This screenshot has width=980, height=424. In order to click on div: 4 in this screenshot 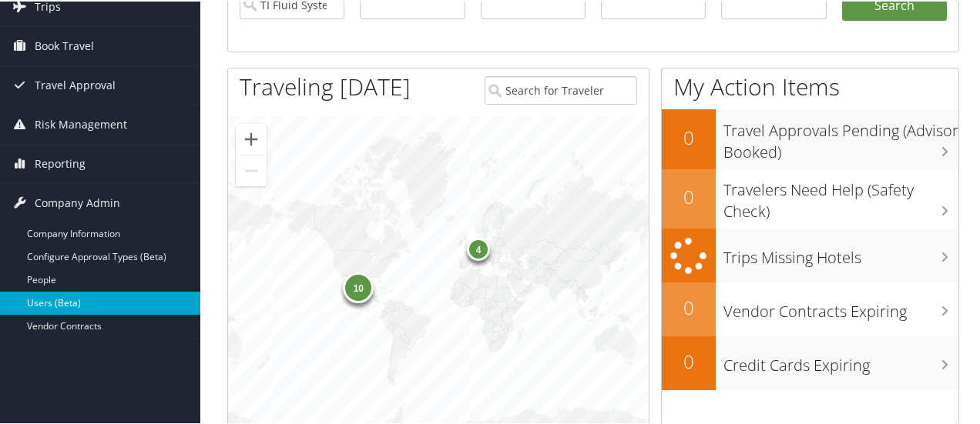, I will do `click(478, 247)`.